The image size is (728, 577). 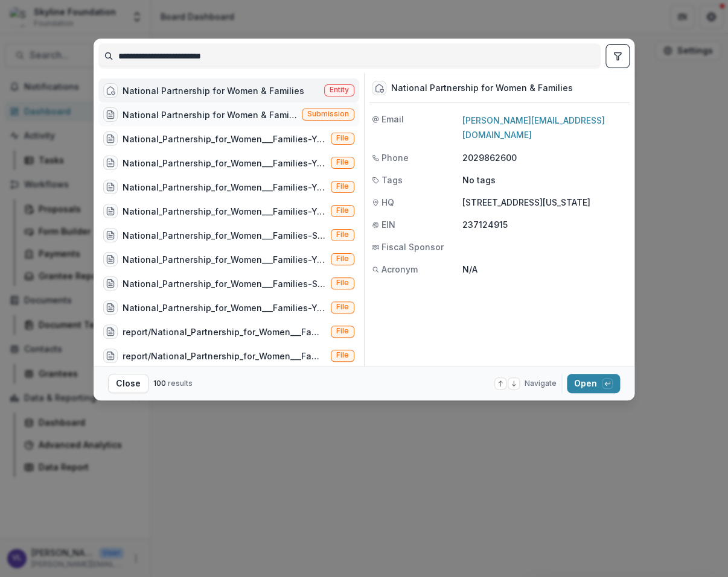 What do you see at coordinates (617, 56) in the screenshot?
I see `button: toggle filters` at bounding box center [617, 56].